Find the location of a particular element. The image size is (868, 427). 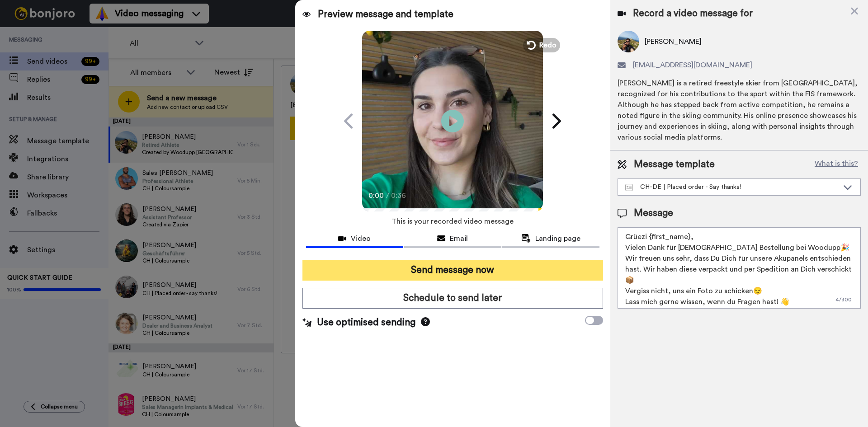

span: This is your recorded video message is located at coordinates (453, 222).